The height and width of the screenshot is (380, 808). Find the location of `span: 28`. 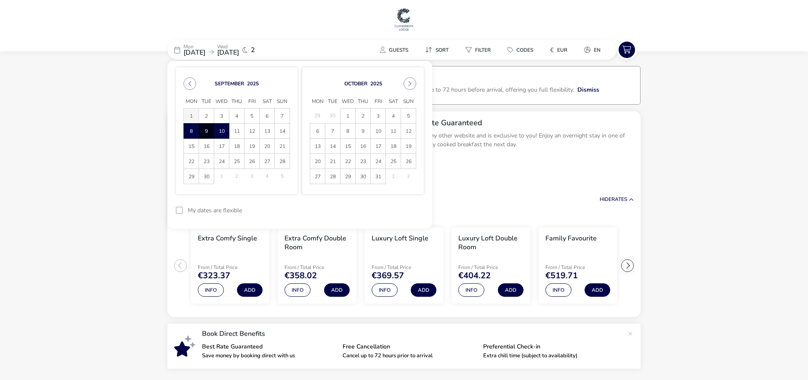

span: 28 is located at coordinates (282, 162).